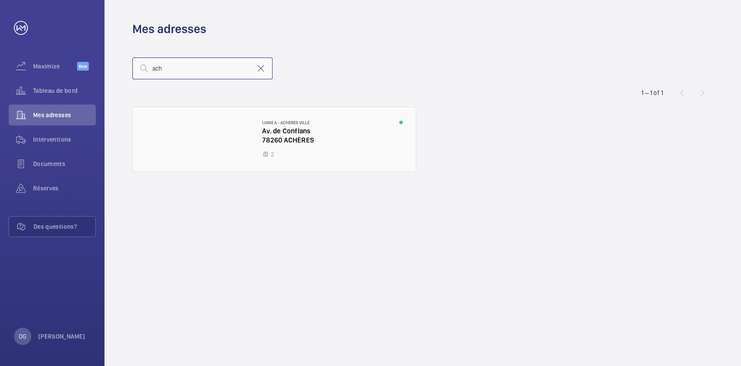 Image resolution: width=741 pixels, height=366 pixels. I want to click on span: Des questions?, so click(64, 227).